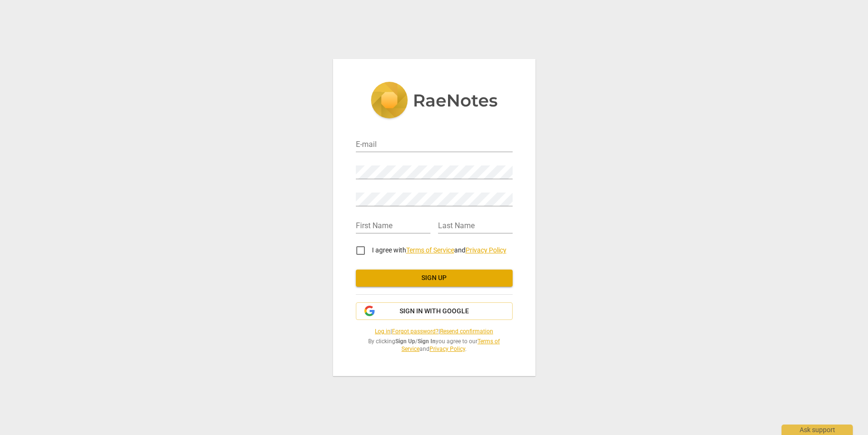 The height and width of the screenshot is (435, 868). Describe the element at coordinates (439, 250) in the screenshot. I see `span: I agree with and` at that location.